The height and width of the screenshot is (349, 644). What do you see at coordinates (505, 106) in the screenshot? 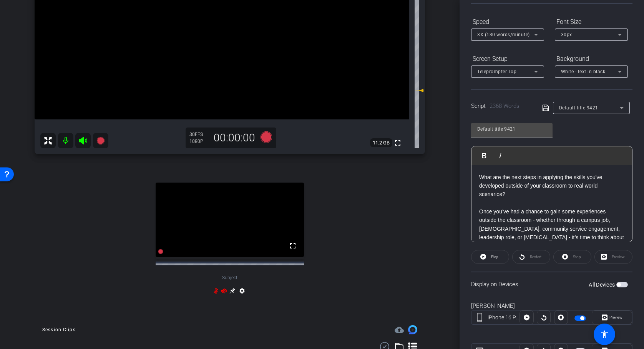
I see `span: 2368 Words` at bounding box center [505, 106].